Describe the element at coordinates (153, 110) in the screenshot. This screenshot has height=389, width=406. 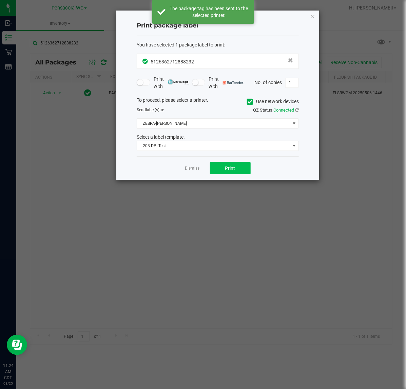
I see `span: label(s)` at that location.